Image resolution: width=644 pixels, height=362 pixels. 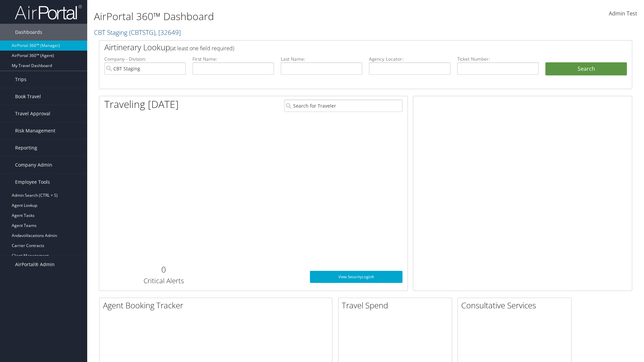 What do you see at coordinates (586, 69) in the screenshot?
I see `button: Search` at bounding box center [586, 69].